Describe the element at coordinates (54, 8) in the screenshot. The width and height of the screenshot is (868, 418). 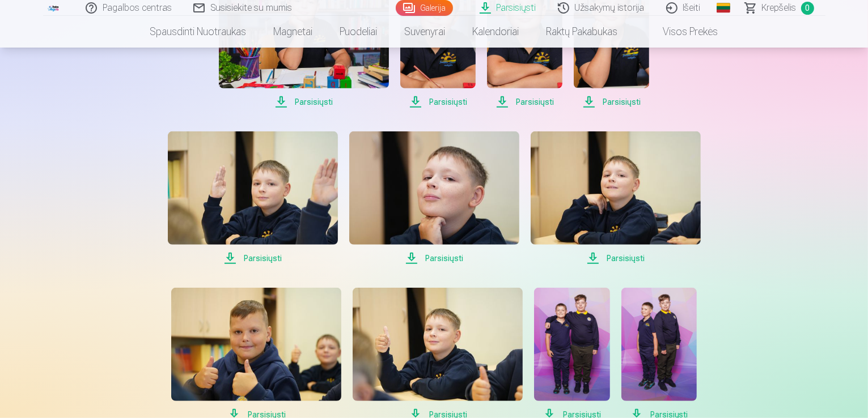
I see `img: /fa2` at that location.